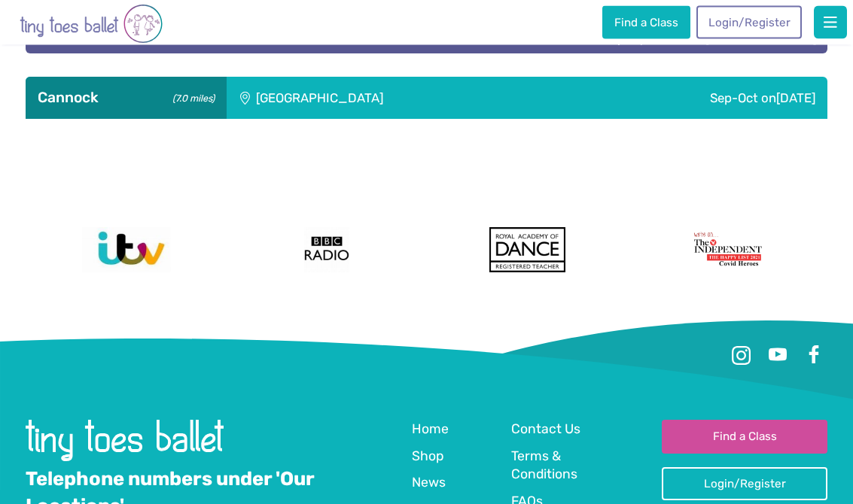  What do you see at coordinates (554, 466) in the screenshot?
I see `a: Terms & Conditions` at bounding box center [554, 466].